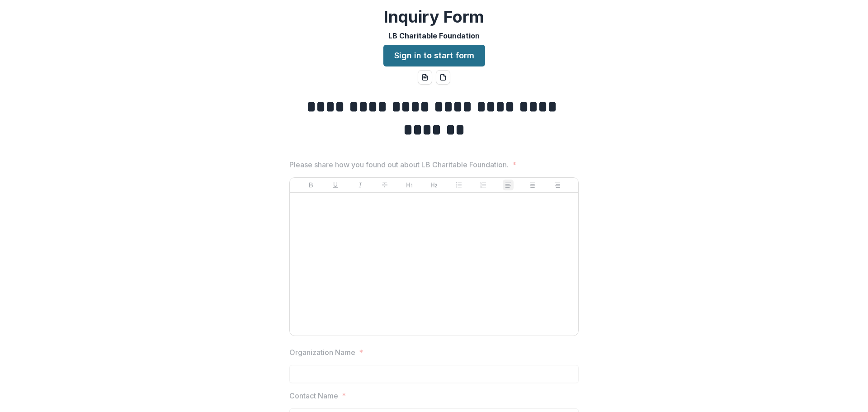 The height and width of the screenshot is (412, 868). Describe the element at coordinates (483, 185) in the screenshot. I see `button: Ordered List` at that location.